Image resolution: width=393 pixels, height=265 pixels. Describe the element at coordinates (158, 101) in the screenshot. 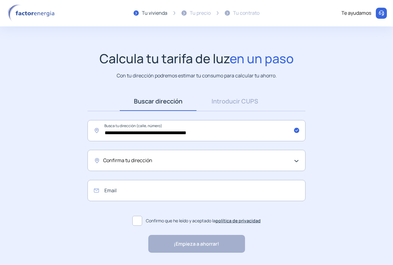

I see `a: Buscar dirección` at that location.